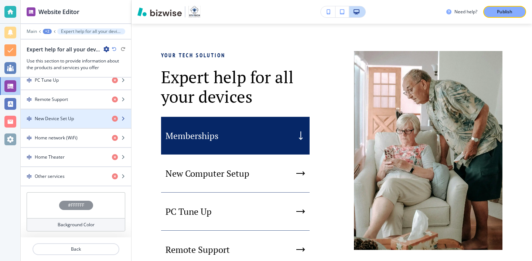  What do you see at coordinates (49, 157) in the screenshot?
I see `h4: Home Theater` at bounding box center [49, 157].